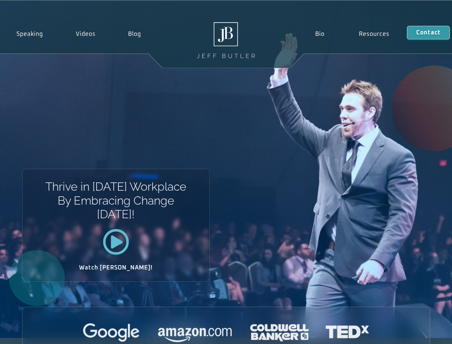  I want to click on a: Bio, so click(320, 34).